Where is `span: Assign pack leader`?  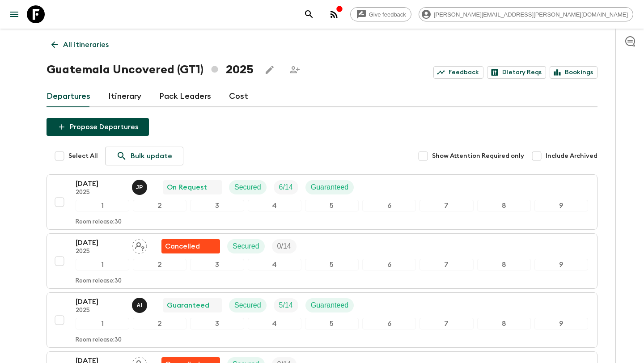 span: Assign pack leader is located at coordinates (139, 245).